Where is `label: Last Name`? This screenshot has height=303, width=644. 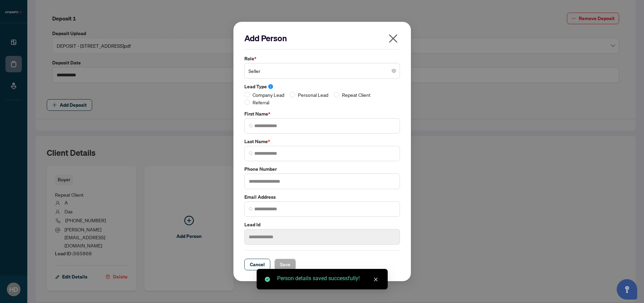 label: Last Name is located at coordinates (322, 142).